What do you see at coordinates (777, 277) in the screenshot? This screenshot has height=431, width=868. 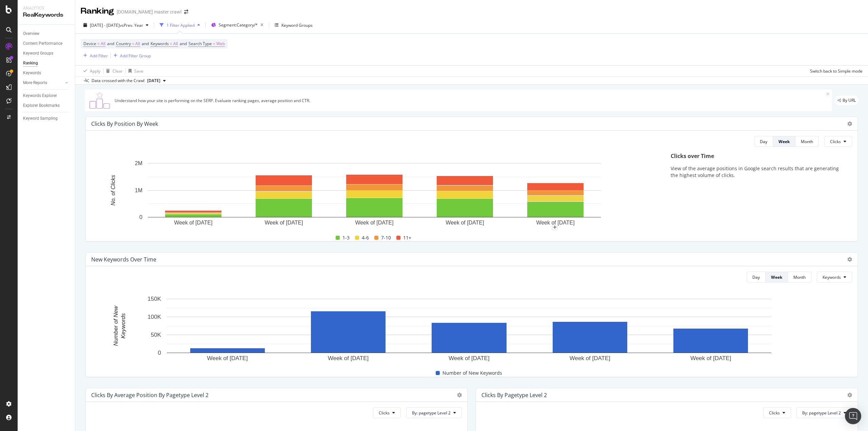 I see `div: Week` at bounding box center [777, 277].